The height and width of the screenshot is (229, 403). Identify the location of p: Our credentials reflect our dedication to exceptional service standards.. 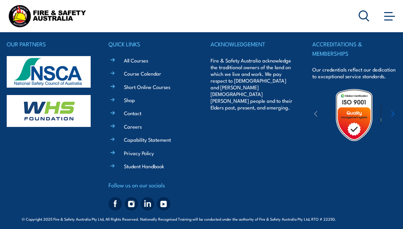
(355, 73).